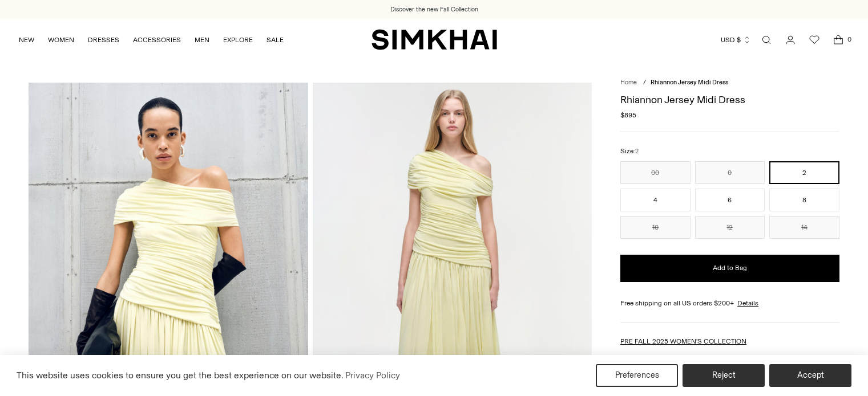 This screenshot has width=868, height=396. What do you see at coordinates (629, 151) in the screenshot?
I see `label: Size:` at bounding box center [629, 151].